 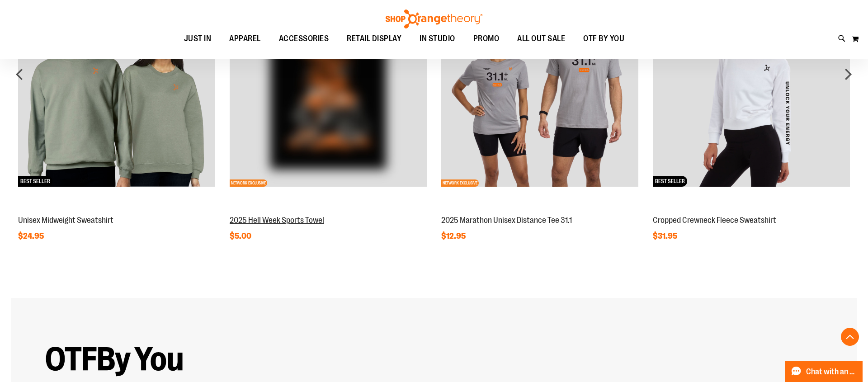 What do you see at coordinates (374, 38) in the screenshot?
I see `span: RETAIL DISPLAY` at bounding box center [374, 38].